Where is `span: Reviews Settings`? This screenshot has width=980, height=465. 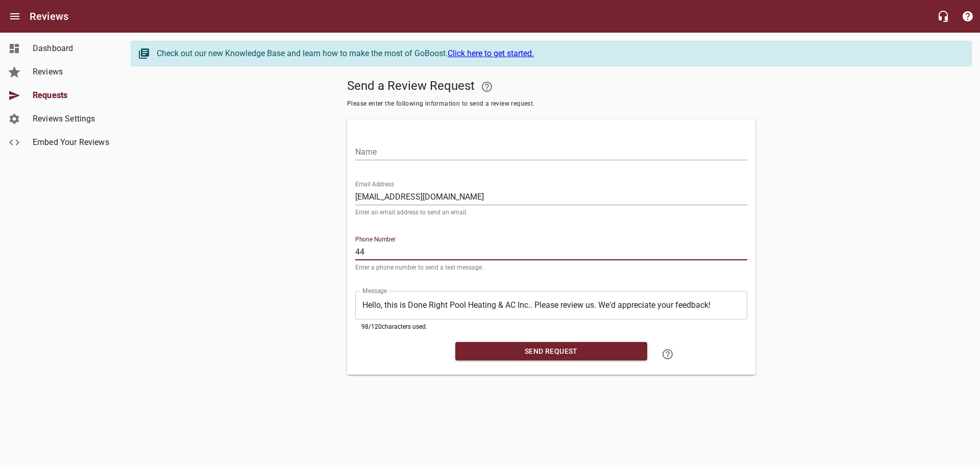 span: Reviews Settings is located at coordinates (72, 119).